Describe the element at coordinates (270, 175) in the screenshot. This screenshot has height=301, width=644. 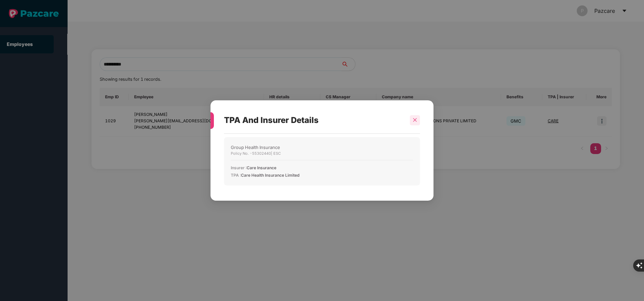
I see `span: Care Health Insurance Limited` at that location.